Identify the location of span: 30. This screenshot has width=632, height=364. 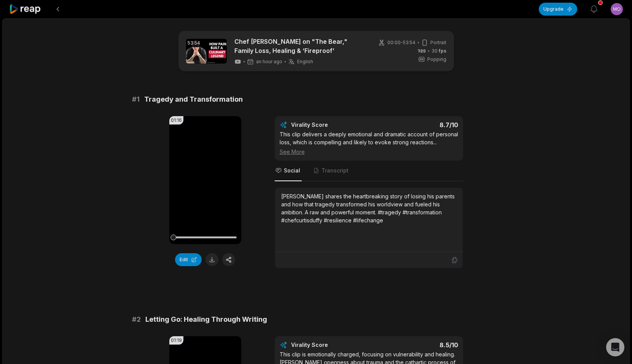
(439, 51).